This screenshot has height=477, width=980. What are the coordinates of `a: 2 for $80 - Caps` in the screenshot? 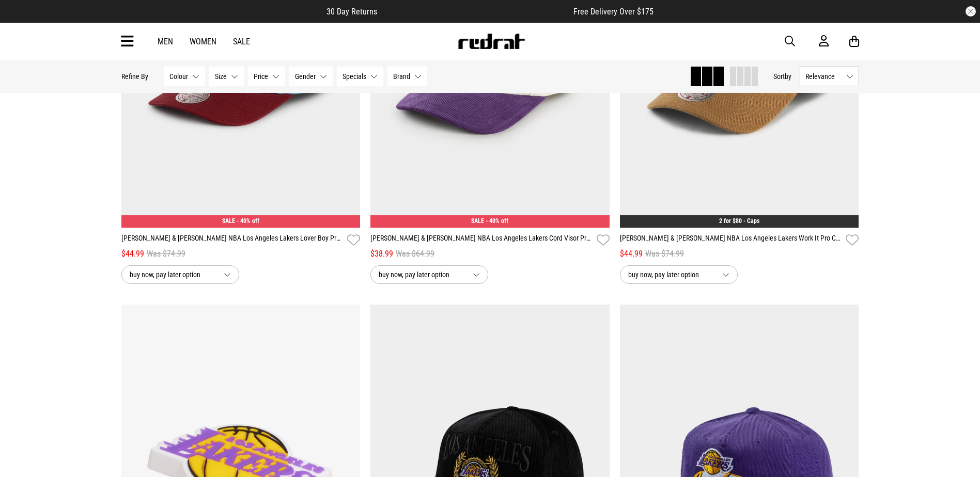 It's located at (739, 221).